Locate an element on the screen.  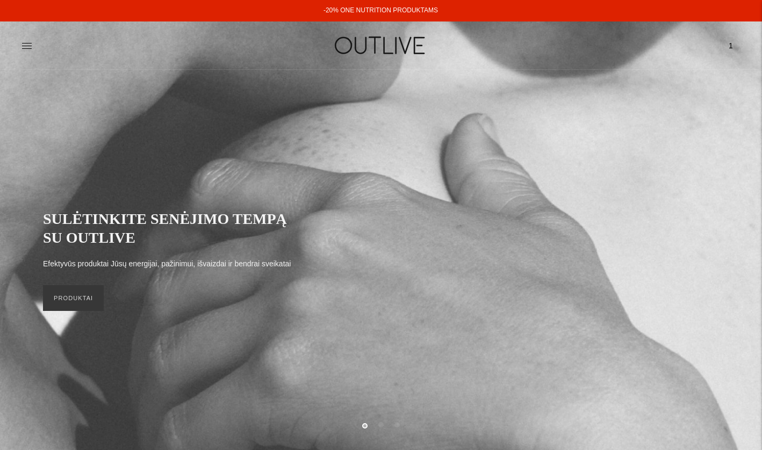
a: PRODUKTAI is located at coordinates (73, 298).